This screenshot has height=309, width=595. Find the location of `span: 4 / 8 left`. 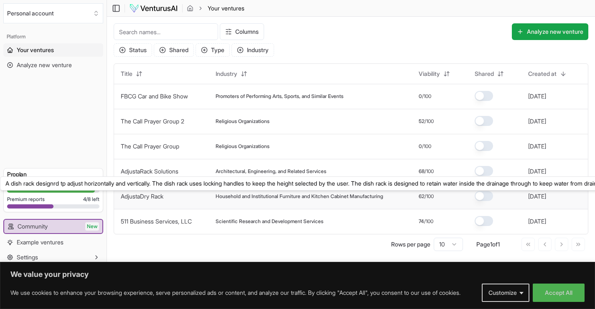

span: 4 / 8 left is located at coordinates (91, 200).